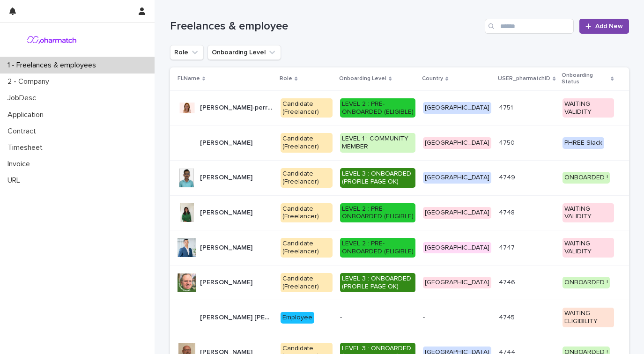  Describe the element at coordinates (524, 79) in the screenshot. I see `p: USER_pharmatchID` at that location.